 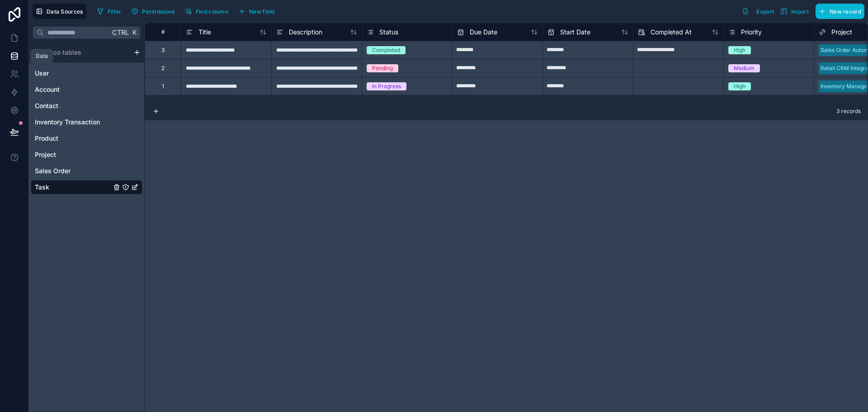 I want to click on span: K, so click(x=134, y=33).